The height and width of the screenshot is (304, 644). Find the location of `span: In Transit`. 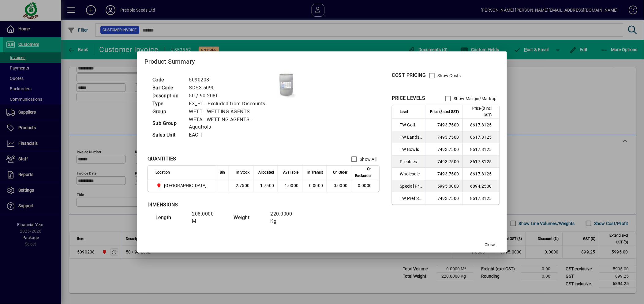

span: In Transit is located at coordinates (315, 172).